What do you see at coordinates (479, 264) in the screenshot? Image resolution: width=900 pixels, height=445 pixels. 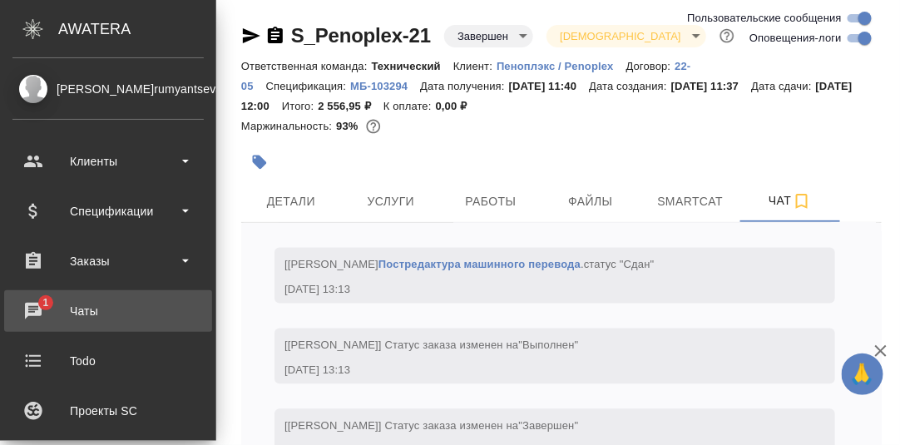 I see `a: Постредактура машинного перевода` at bounding box center [479, 264].